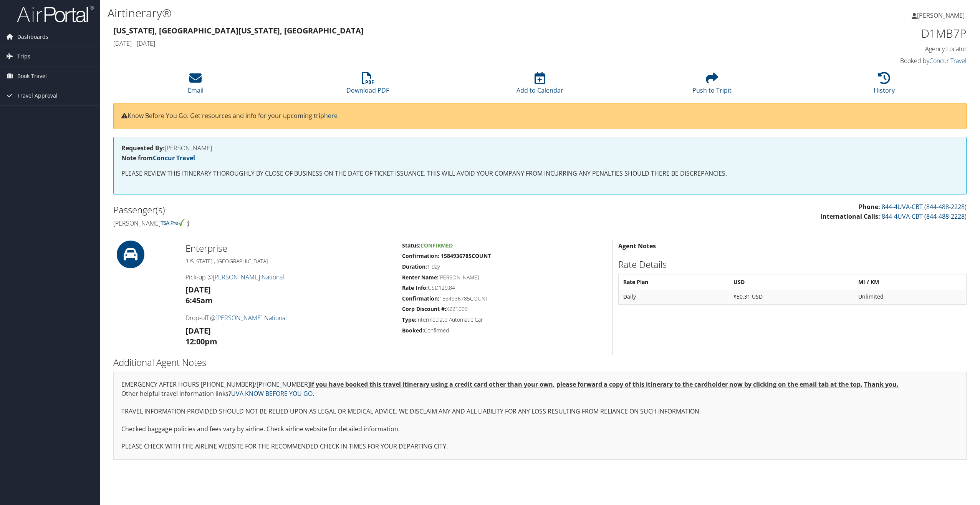  What do you see at coordinates (173, 222) in the screenshot?
I see `img: tsa-precheck.png` at bounding box center [173, 222].